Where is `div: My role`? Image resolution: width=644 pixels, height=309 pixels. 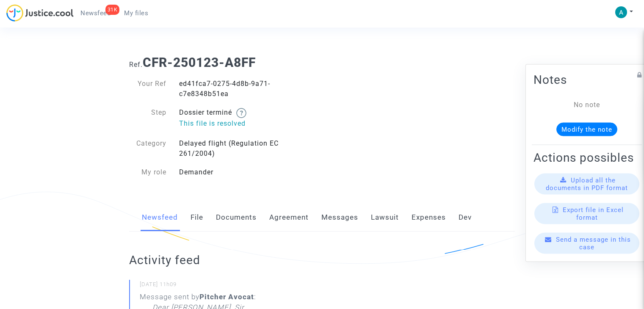 div: My role is located at coordinates (148, 172).